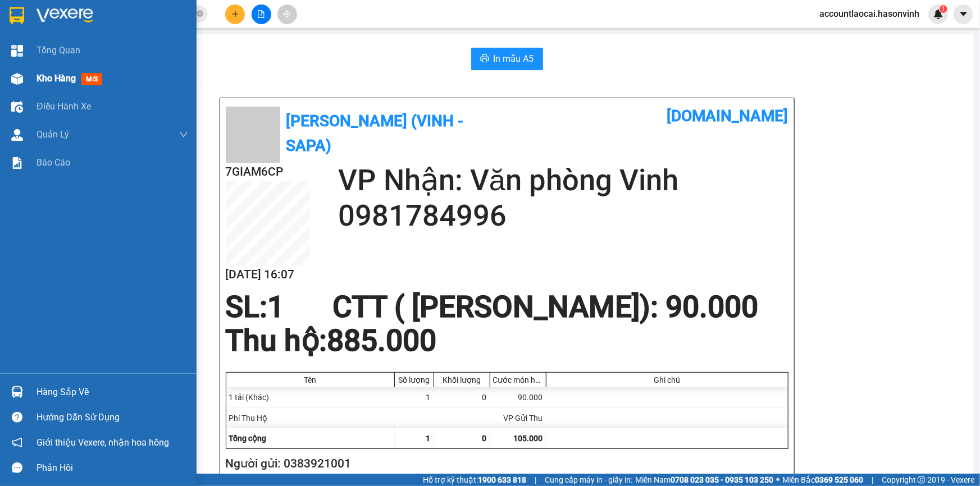 This screenshot has height=486, width=980. What do you see at coordinates (112, 417) in the screenshot?
I see `div: Hướng dẫn sử dụng` at bounding box center [112, 417].